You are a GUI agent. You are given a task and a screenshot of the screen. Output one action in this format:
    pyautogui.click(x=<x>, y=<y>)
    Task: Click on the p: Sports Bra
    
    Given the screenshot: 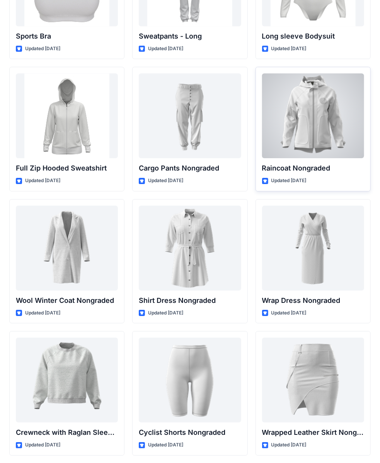 What is the action you would take?
    pyautogui.click(x=67, y=36)
    